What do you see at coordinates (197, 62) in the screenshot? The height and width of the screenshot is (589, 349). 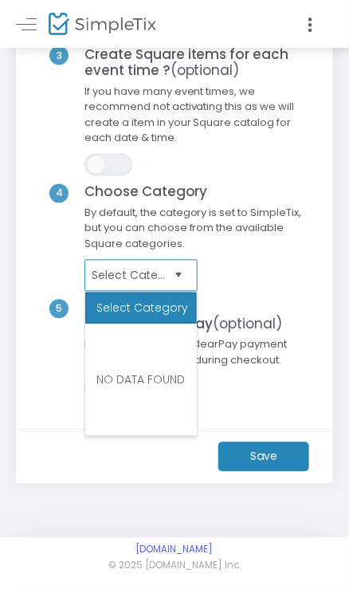 I see `h4: Create Square items for each event time ?` at bounding box center [197, 62].